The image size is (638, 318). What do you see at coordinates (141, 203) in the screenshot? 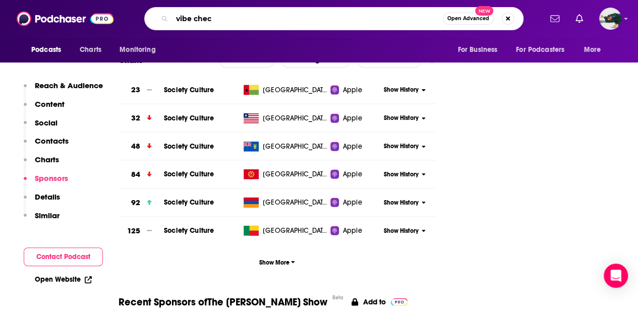
I see `a: 92` at bounding box center [141, 203].